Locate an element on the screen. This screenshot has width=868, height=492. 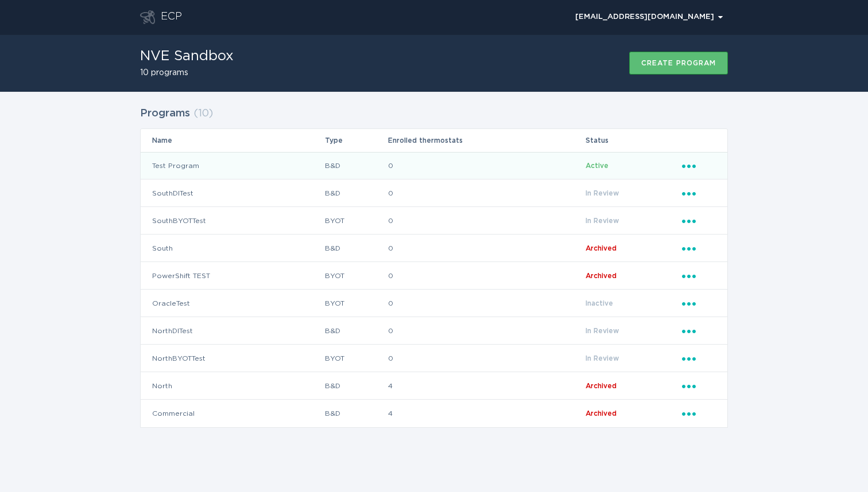
tr: 4b12f45bbec648bb849041af0e128f2c is located at coordinates (434, 414).